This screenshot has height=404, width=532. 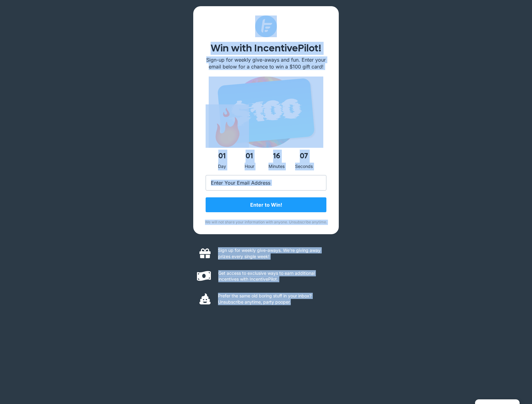 I want to click on div: Day, so click(x=222, y=167).